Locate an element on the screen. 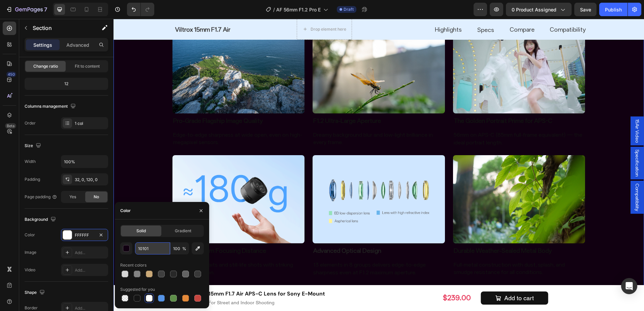  button: Add to cart is located at coordinates (401, 279).